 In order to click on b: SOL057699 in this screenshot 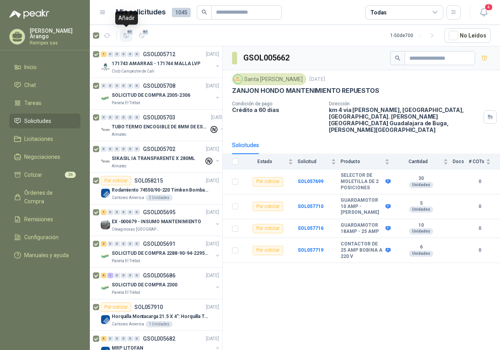, I will do `click(311, 182)`.